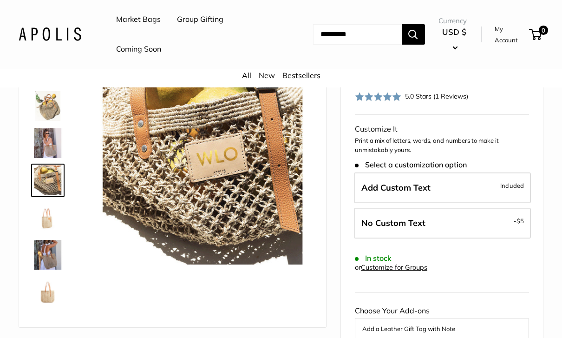  What do you see at coordinates (544, 30) in the screenshot?
I see `span: 0` at bounding box center [544, 30].